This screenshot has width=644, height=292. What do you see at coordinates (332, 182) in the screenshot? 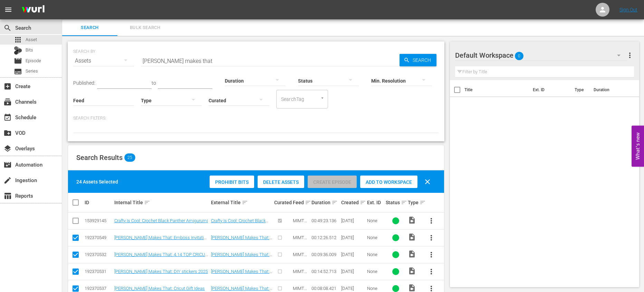
I see `span: Create Episode` at bounding box center [332, 182].